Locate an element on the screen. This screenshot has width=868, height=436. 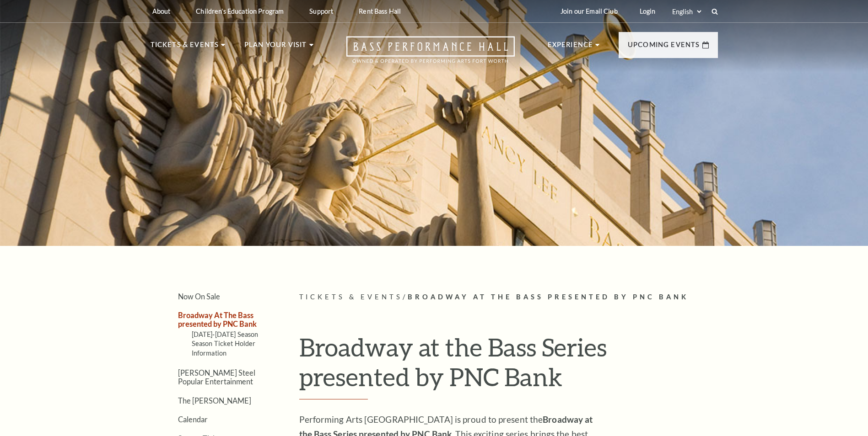
a: Broadway At The Bass presented by PNC Bank is located at coordinates (217, 320).